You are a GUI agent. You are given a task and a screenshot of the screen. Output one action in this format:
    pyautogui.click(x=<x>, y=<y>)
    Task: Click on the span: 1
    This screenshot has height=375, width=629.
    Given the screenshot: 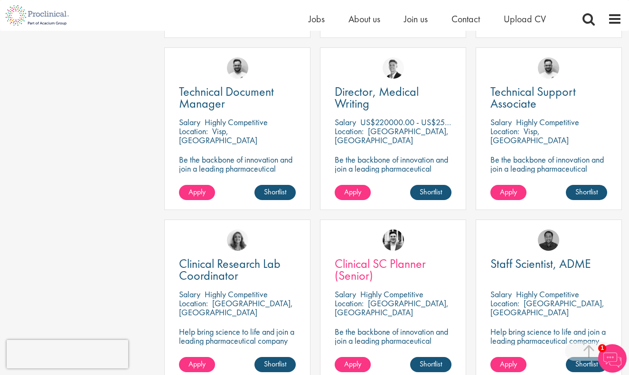 What is the action you would take?
    pyautogui.click(x=602, y=348)
    